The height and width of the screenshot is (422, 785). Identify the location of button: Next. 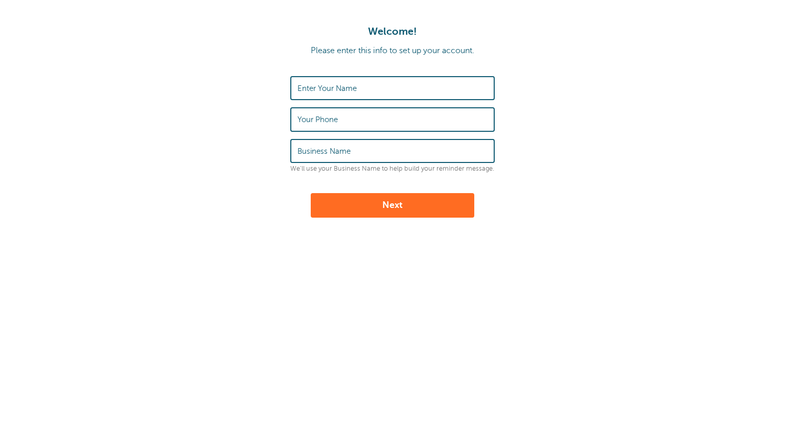
(393, 205).